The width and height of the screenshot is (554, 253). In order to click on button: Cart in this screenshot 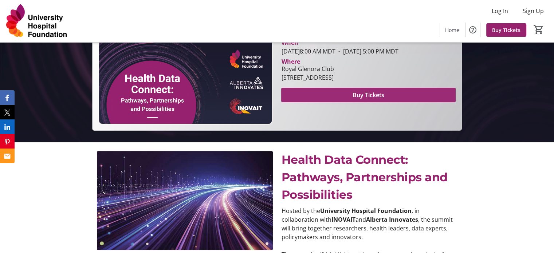, I will do `click(538, 29)`.